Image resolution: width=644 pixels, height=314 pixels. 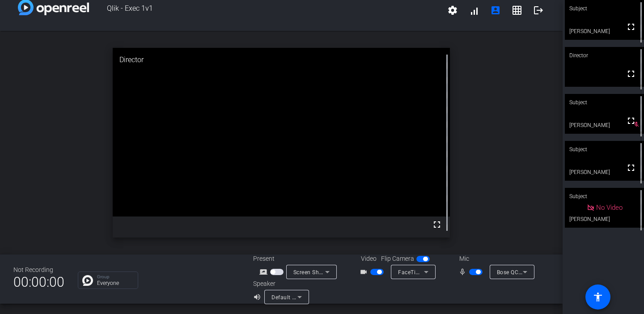 I want to click on div: Speaker, so click(x=280, y=283).